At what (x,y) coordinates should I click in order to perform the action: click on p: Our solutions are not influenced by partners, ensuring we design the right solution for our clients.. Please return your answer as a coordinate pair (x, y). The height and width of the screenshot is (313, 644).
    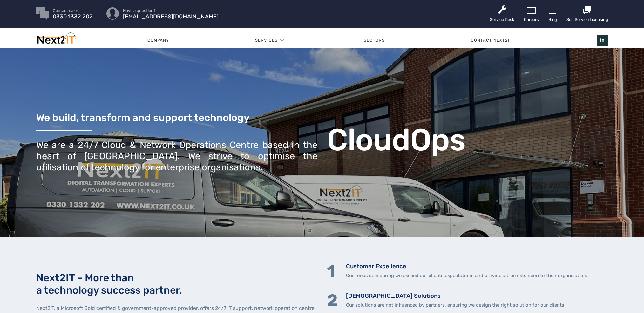
    Looking at the image, I should click on (455, 305).